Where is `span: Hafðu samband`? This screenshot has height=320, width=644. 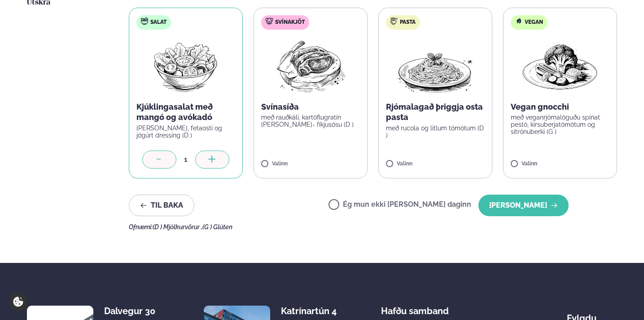 span: Hafðu samband is located at coordinates (415, 307).